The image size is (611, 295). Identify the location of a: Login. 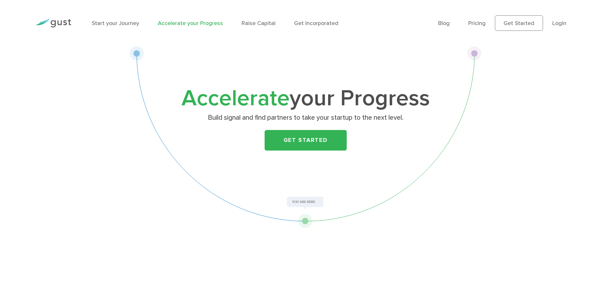
(560, 23).